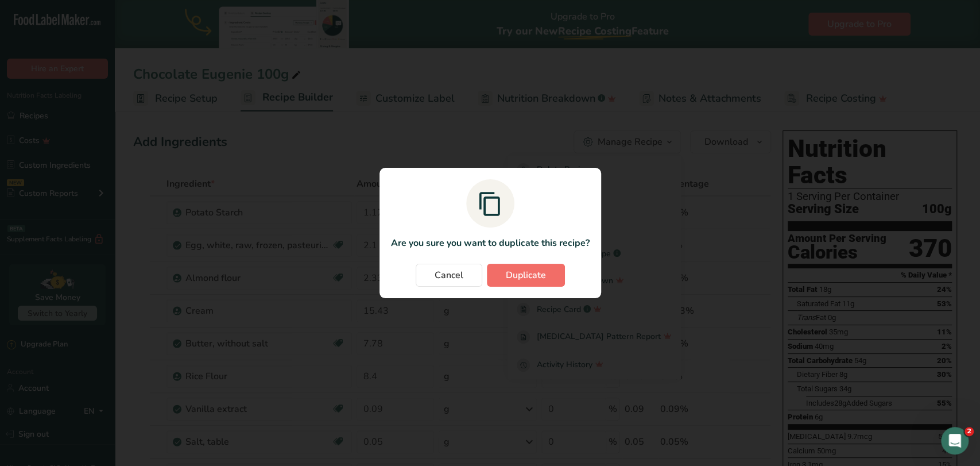 This screenshot has height=466, width=980. What do you see at coordinates (449, 275) in the screenshot?
I see `span: Cancel` at bounding box center [449, 275].